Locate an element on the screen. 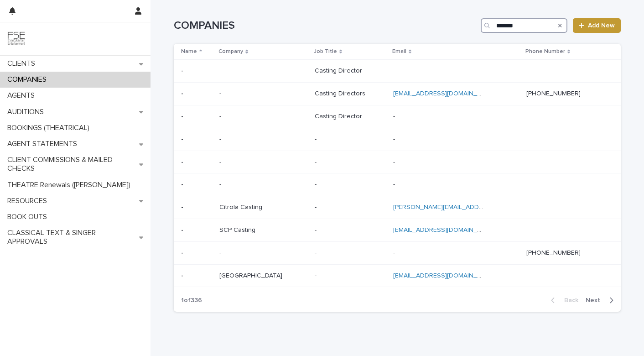  p: RESOURCES is located at coordinates (28, 201).